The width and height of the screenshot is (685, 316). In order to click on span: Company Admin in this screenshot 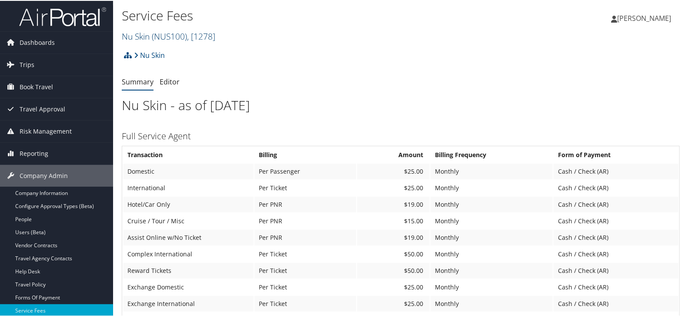, I will do `click(43, 175)`.